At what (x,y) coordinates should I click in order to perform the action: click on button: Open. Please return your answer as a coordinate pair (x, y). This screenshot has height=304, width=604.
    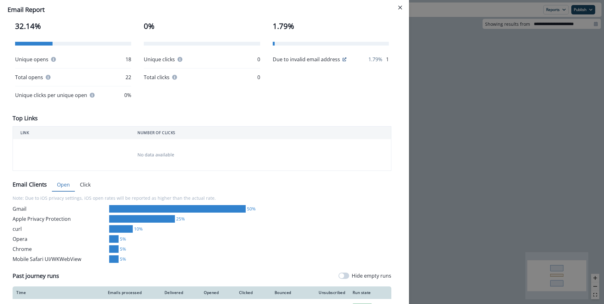
    Looking at the image, I should click on (63, 185).